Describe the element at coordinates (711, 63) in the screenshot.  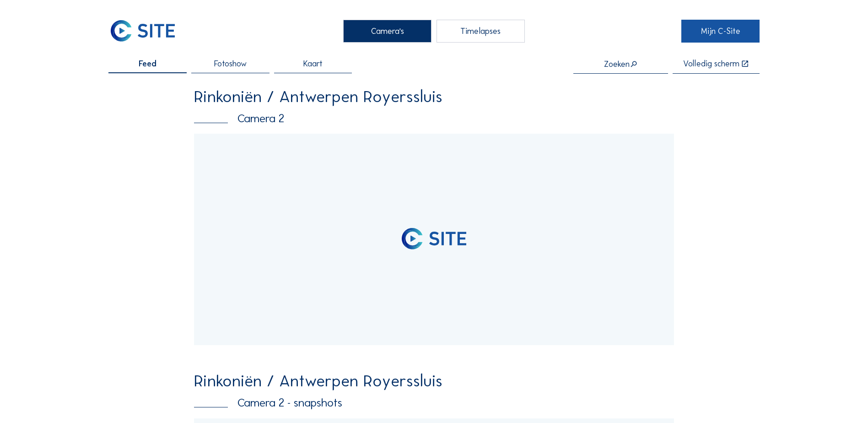
I see `div: Volledig scherm` at that location.